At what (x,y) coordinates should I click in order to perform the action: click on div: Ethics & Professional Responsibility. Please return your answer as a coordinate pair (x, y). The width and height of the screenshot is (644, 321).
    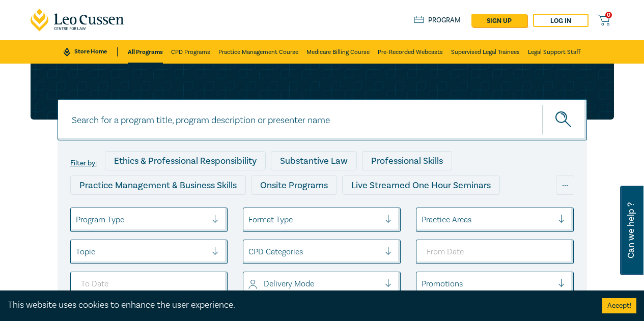
    Looking at the image, I should click on (185, 161).